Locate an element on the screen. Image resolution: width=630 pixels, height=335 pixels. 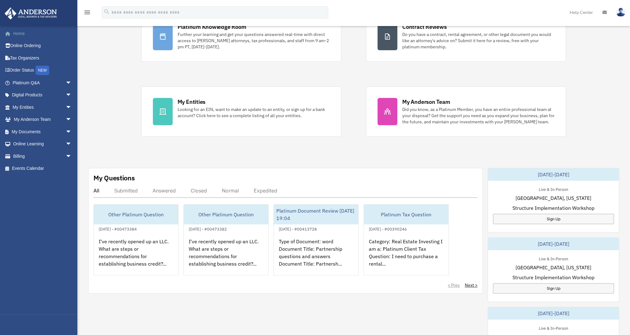
div: NEW is located at coordinates (42, 70).